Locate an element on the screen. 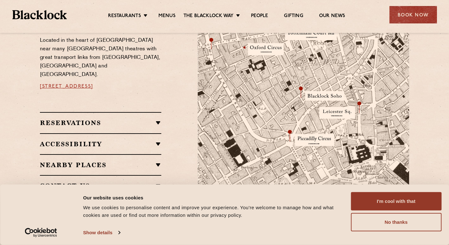 This screenshot has height=245, width=449. h2: Nearby Places is located at coordinates (100, 165).